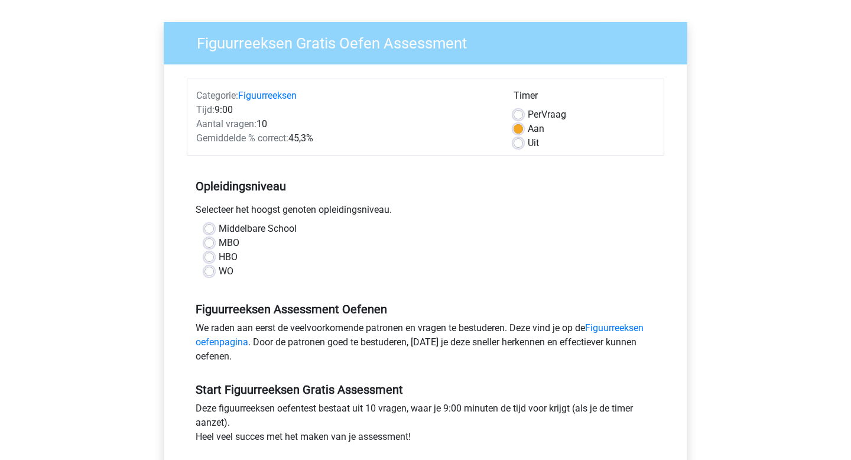 The image size is (851, 460). Describe the element at coordinates (425, 212) in the screenshot. I see `div: Selecteer het hoogst genoten opleidingsniveau.` at that location.